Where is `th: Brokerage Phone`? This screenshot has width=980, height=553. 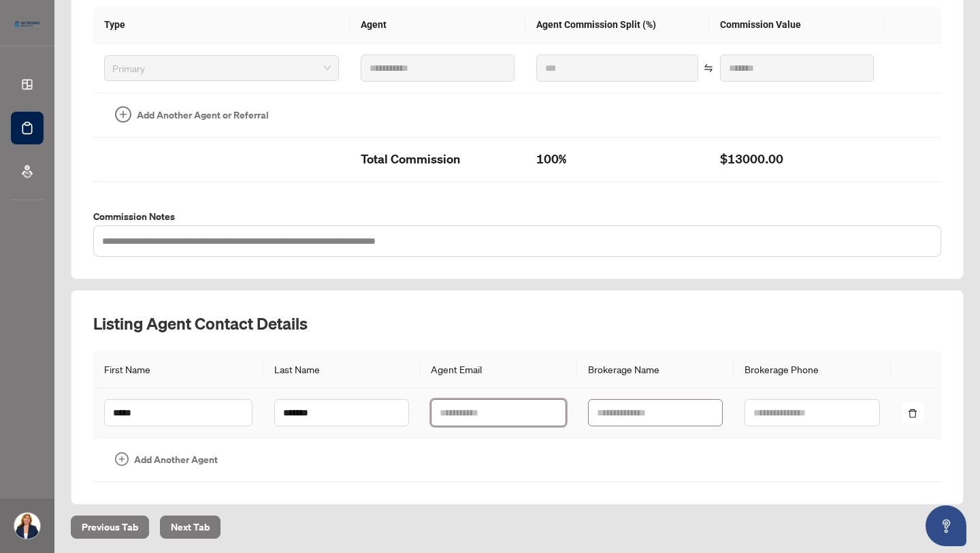 th: Brokerage Phone is located at coordinates (811, 369).